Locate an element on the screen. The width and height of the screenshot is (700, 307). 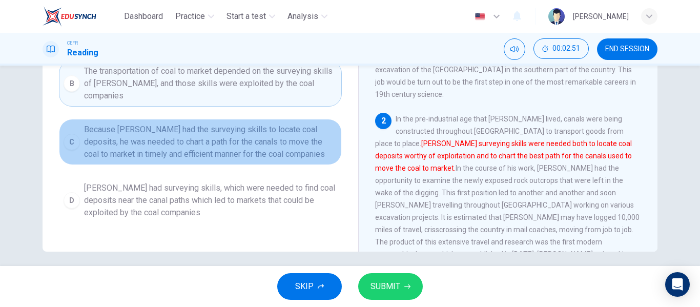
div: Open Intercom Messenger is located at coordinates (678, 285).